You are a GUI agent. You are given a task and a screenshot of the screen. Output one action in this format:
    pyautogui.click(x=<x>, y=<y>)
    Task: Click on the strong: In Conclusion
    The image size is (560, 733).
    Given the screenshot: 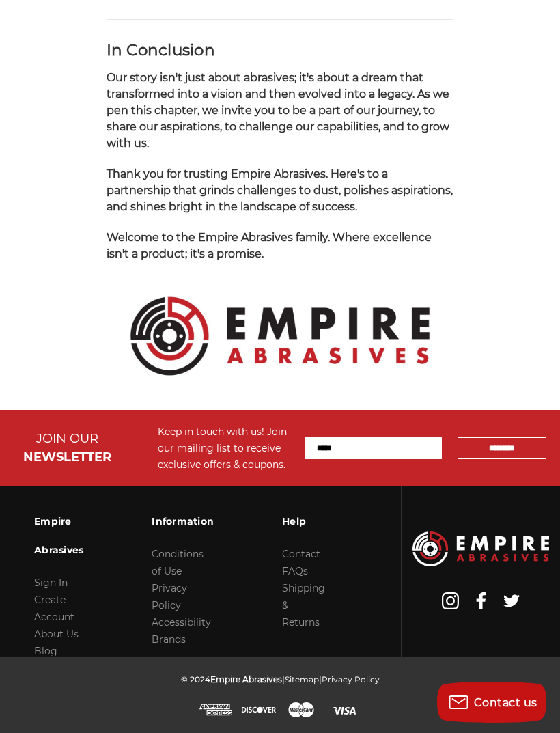 What is the action you would take?
    pyautogui.click(x=160, y=50)
    